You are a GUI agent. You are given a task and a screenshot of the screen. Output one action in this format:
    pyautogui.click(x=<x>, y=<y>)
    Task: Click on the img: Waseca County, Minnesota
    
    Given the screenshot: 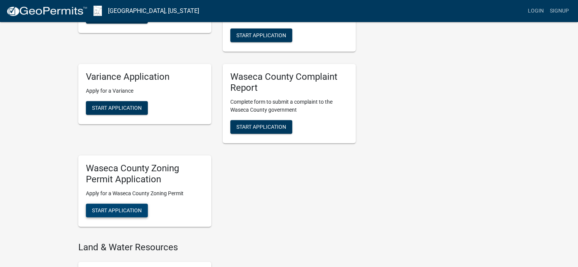 What is the action you would take?
    pyautogui.click(x=98, y=11)
    